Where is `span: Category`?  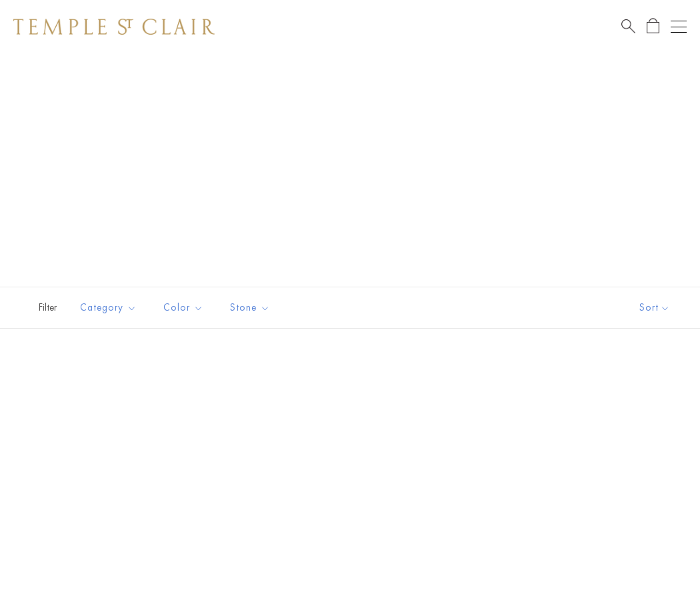
span: Category is located at coordinates (110, 307).